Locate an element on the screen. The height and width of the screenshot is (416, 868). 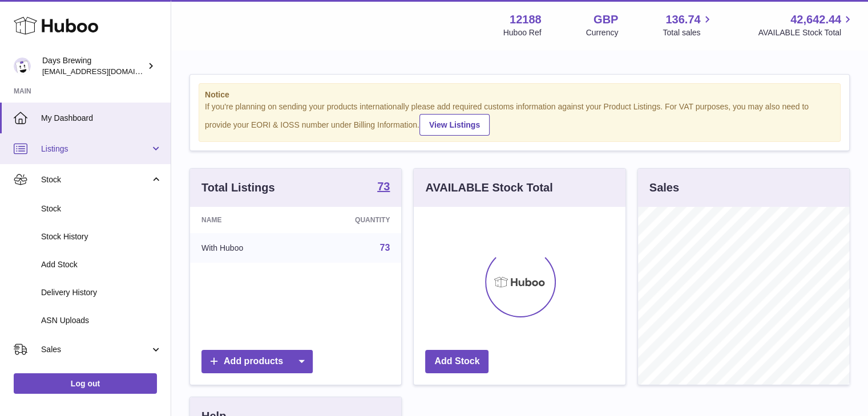
strong: Notice is located at coordinates (519, 95).